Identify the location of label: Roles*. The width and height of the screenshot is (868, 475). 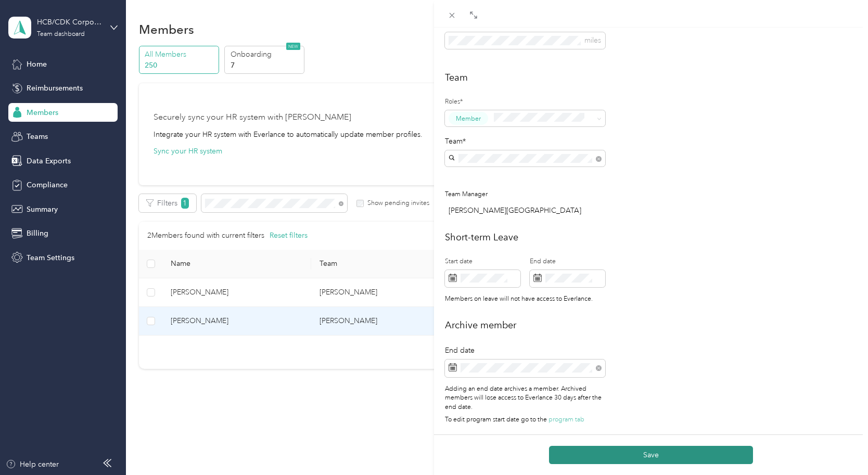
(525, 102).